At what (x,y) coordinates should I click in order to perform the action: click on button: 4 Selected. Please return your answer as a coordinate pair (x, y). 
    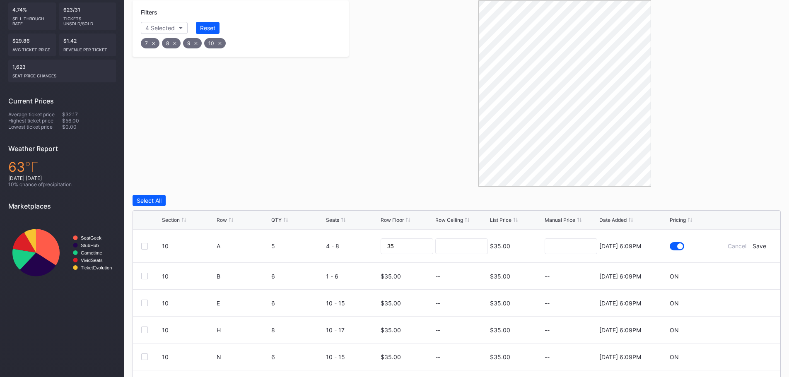
    Looking at the image, I should click on (164, 28).